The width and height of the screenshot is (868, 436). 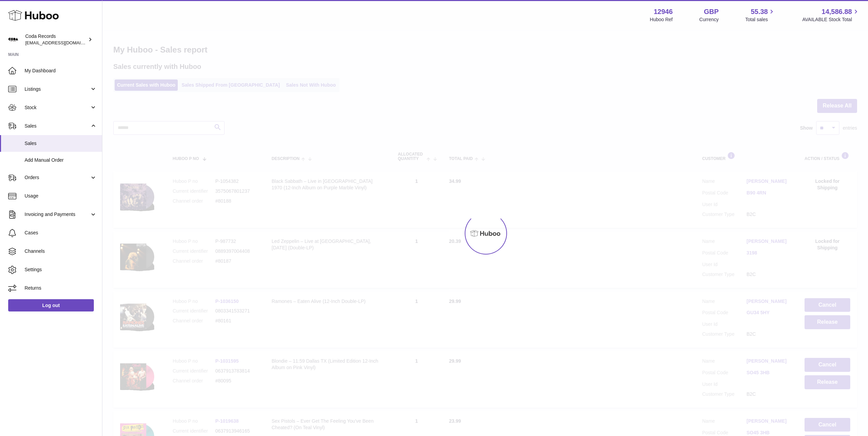 I want to click on div: Coda Records, so click(x=56, y=39).